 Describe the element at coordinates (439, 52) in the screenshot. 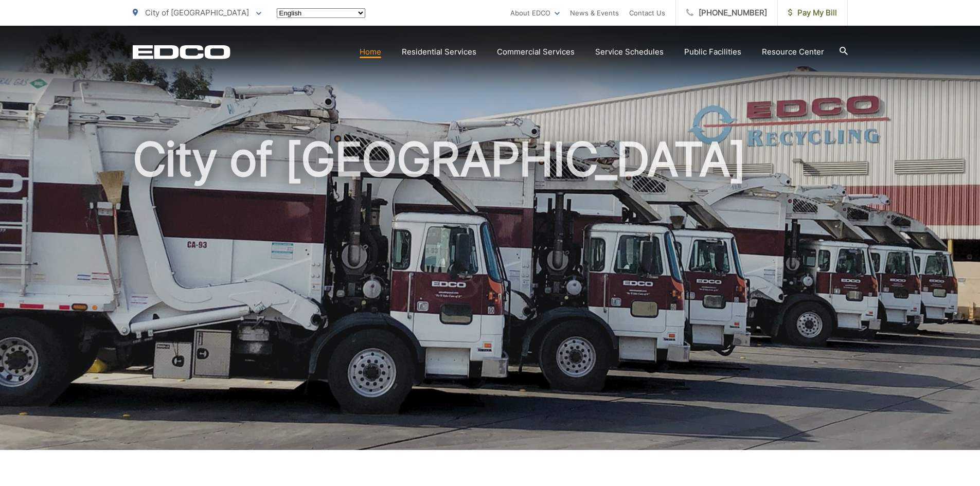

I see `a: Residential Services` at that location.